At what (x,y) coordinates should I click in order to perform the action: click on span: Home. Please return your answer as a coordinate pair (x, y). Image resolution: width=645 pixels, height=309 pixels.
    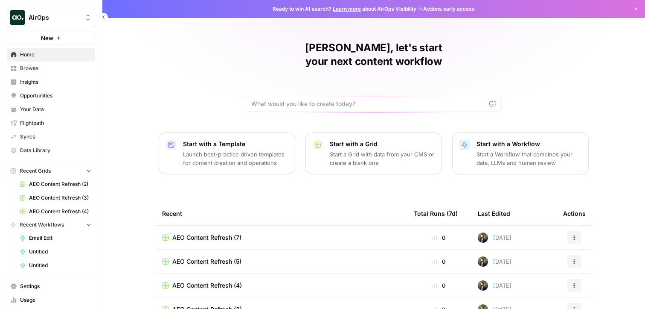
    Looking at the image, I should click on (55, 55).